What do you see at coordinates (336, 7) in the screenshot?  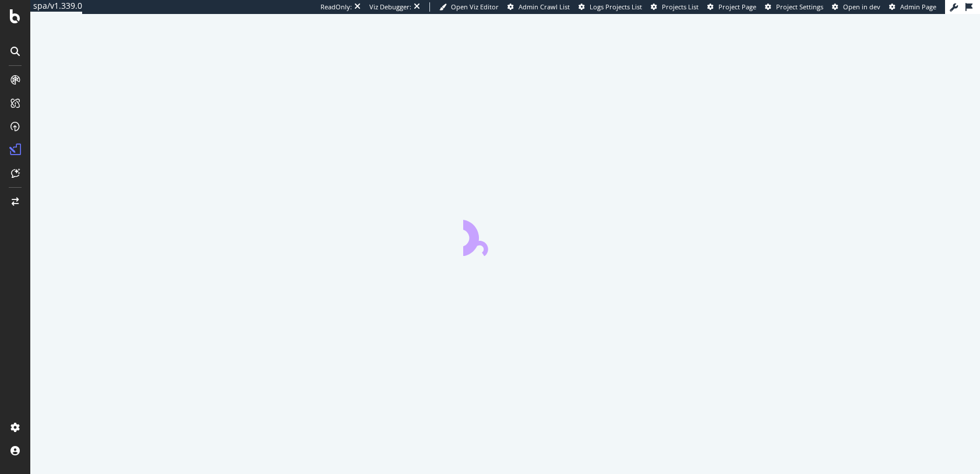 I see `div: ReadOnly:` at bounding box center [336, 7].